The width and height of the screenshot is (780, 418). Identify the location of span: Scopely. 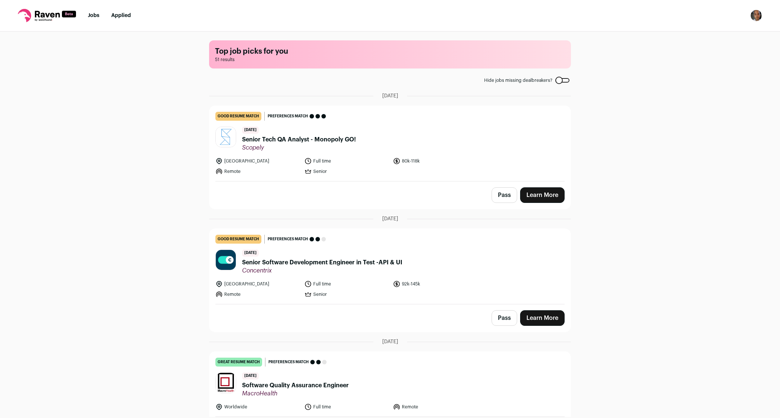
(299, 148).